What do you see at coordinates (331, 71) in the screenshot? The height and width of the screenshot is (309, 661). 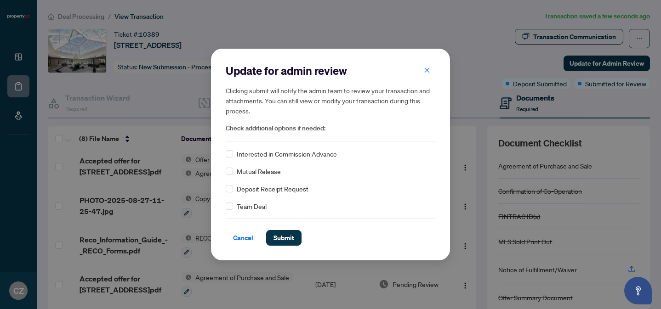 I see `h2: Update for admin review` at bounding box center [331, 71].